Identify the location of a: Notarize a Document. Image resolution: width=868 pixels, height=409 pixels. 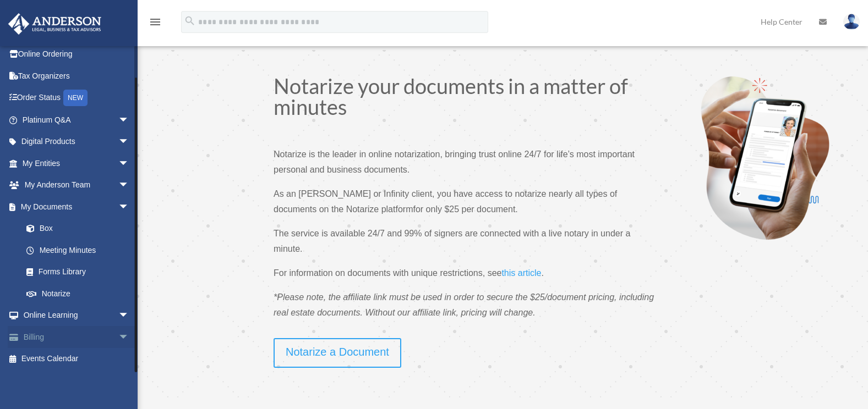
(337, 354).